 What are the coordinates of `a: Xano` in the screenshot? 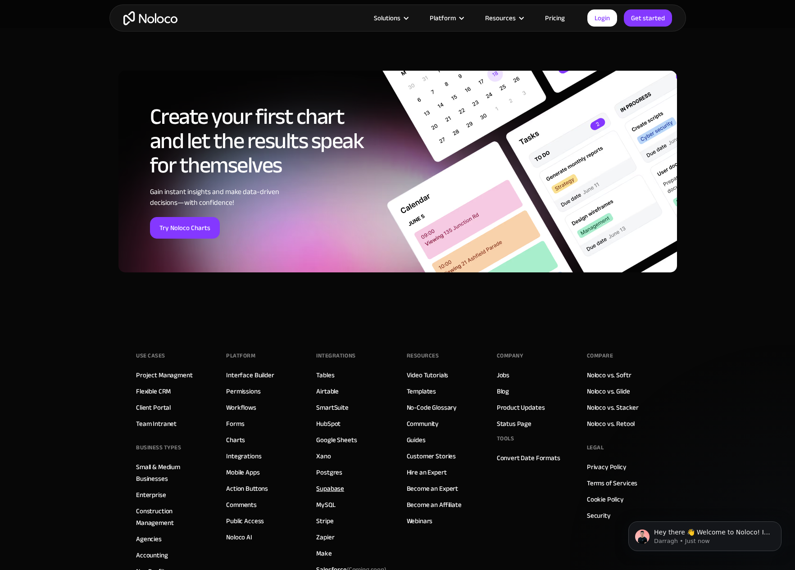 It's located at (323, 456).